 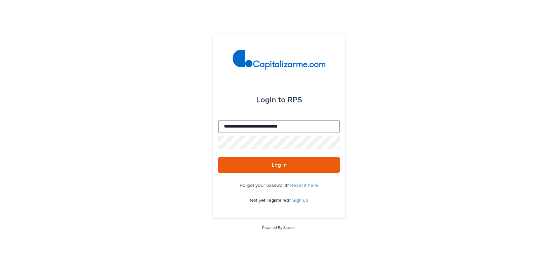 What do you see at coordinates (265, 186) in the screenshot?
I see `span: Forgot your password?` at bounding box center [265, 186].